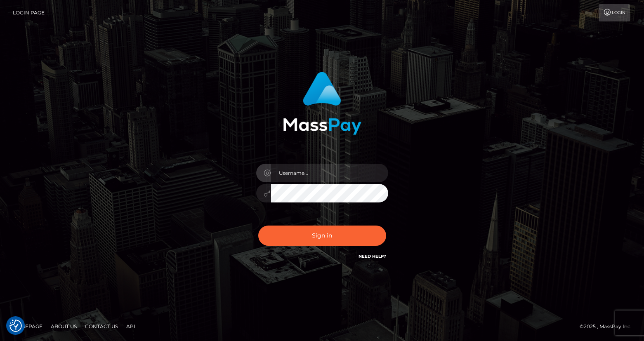  What do you see at coordinates (102, 326) in the screenshot?
I see `a: Contact Us` at bounding box center [102, 326].